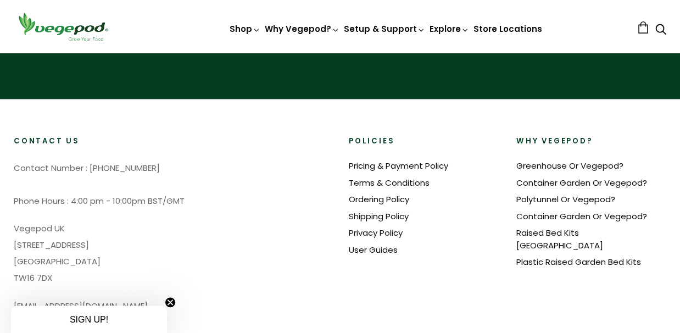  Describe the element at coordinates (173, 141) in the screenshot. I see `h2: Contact Us` at that location.